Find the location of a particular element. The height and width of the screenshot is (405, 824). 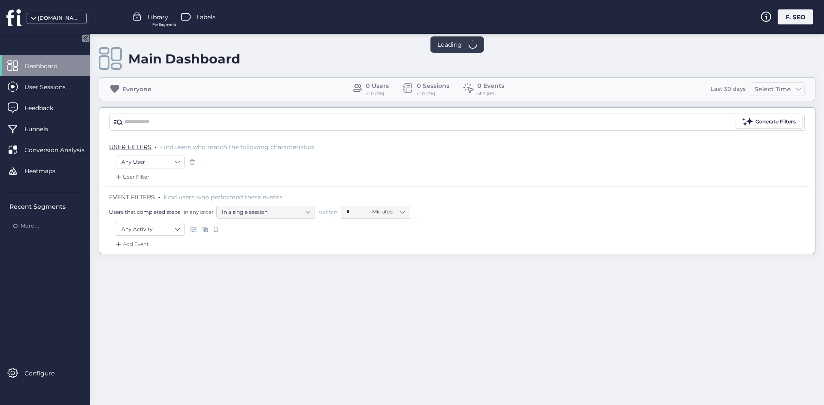

span: For Segments is located at coordinates (164, 24).